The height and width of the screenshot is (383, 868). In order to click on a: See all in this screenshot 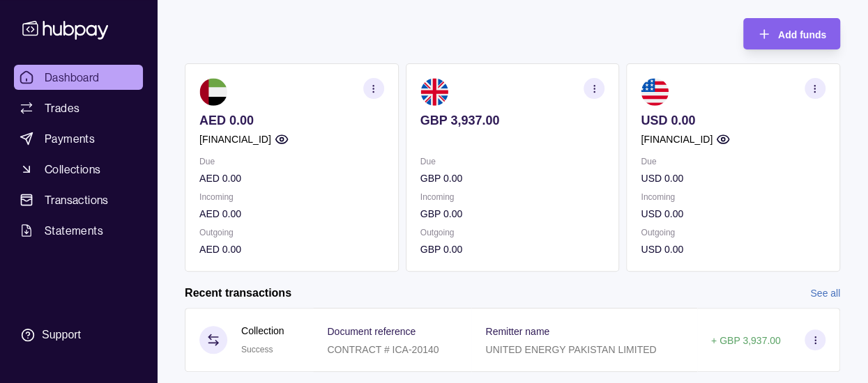, I will do `click(824, 293)`.